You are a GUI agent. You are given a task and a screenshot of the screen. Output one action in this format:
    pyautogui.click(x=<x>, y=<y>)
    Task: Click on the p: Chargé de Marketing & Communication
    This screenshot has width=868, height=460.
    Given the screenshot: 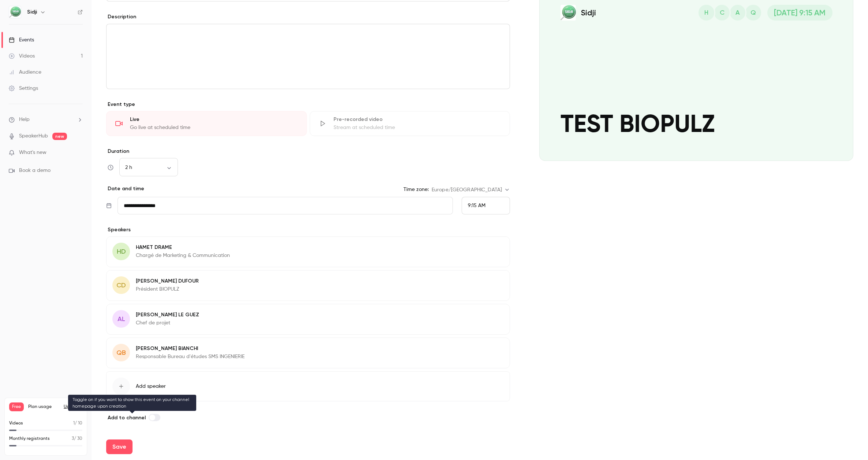 What is the action you would take?
    pyautogui.click(x=183, y=256)
    